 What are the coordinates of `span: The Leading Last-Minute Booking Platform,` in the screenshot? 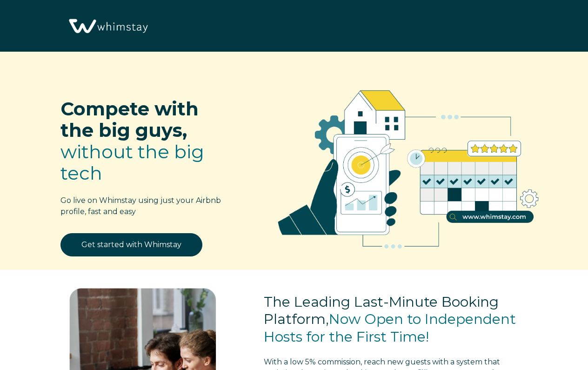 It's located at (381, 310).